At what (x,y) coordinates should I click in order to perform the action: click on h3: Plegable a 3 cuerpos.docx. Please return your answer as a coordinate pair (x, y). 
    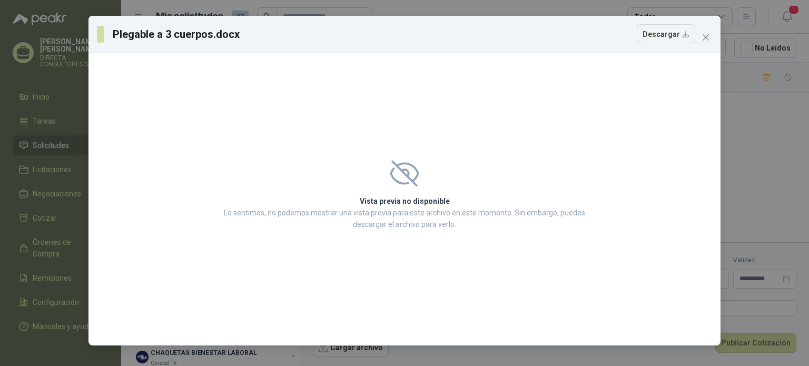
    Looking at the image, I should click on (176, 34).